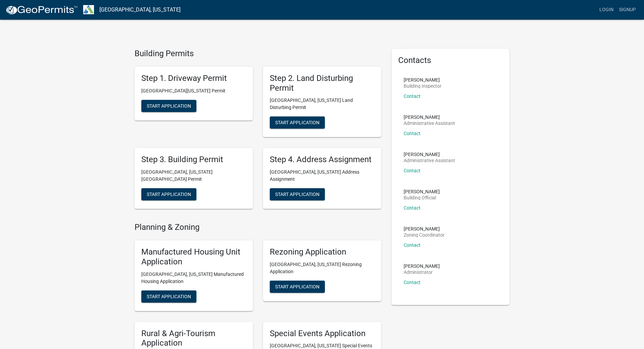 This screenshot has height=349, width=644. I want to click on p: Building Inspector, so click(422, 86).